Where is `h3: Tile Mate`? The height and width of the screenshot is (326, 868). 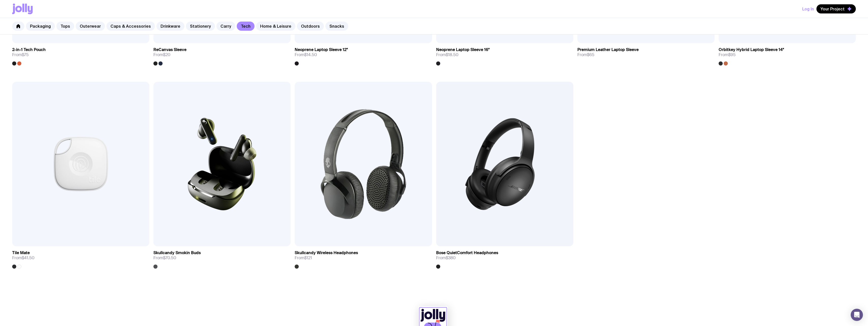
h3: Tile Mate is located at coordinates (20, 253).